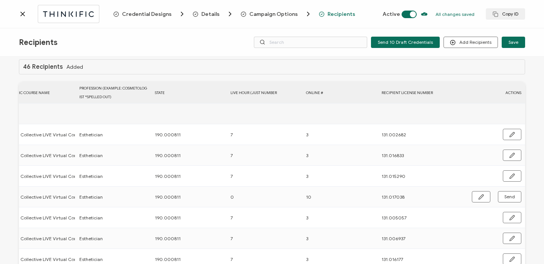 Image resolution: width=544 pixels, height=264 pixels. What do you see at coordinates (340, 93) in the screenshot?
I see `div: Online #` at bounding box center [340, 93].